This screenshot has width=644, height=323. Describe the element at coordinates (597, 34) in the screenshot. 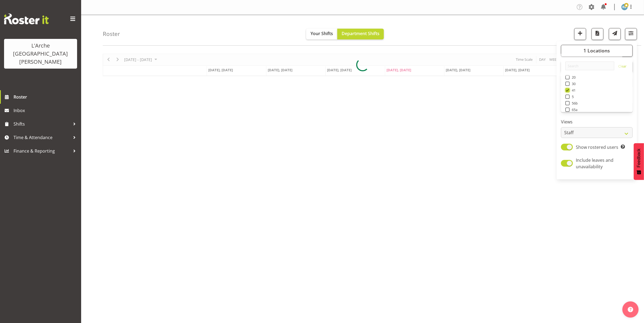

I see `button: Download a PDF of the roster according to the set date range.` at that location.